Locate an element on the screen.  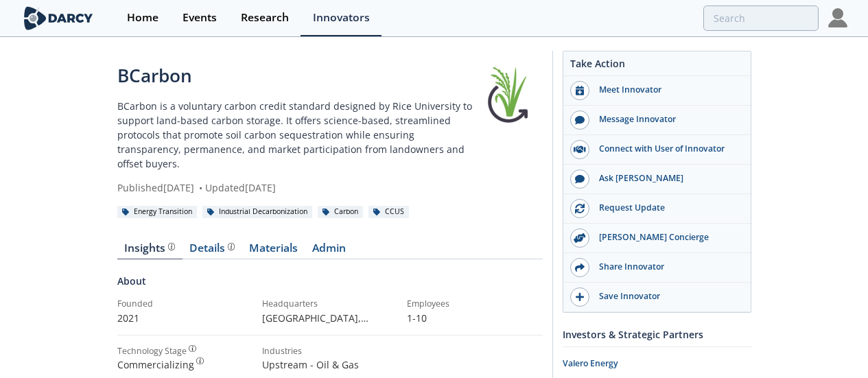
div: Home is located at coordinates (142, 18).